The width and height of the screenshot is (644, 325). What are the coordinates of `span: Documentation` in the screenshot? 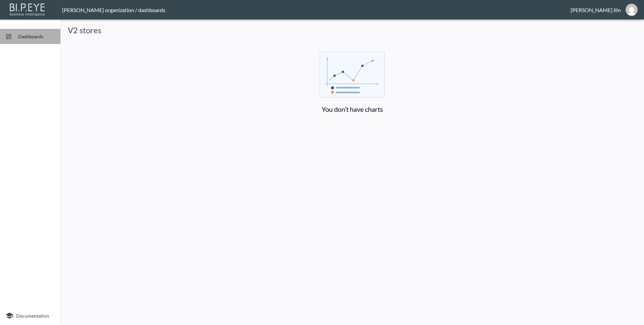 It's located at (33, 315).